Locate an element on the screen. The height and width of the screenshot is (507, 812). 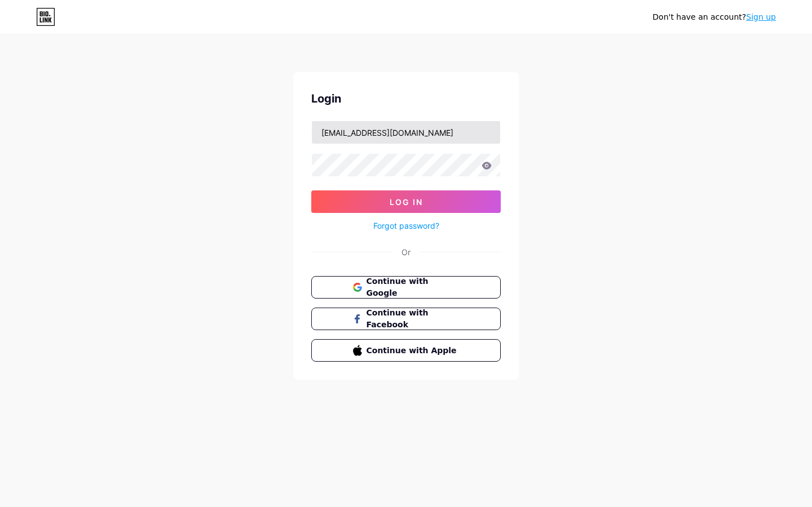
div: Or is located at coordinates (406, 252).